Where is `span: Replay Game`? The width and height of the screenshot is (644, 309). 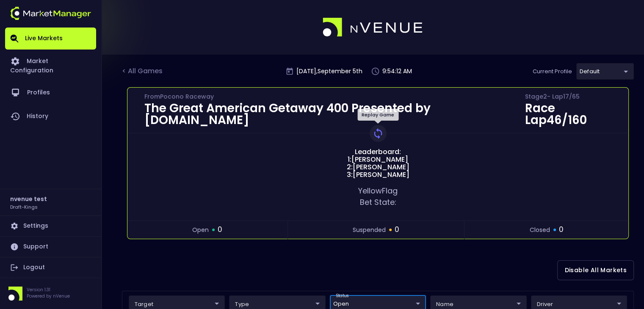 span: Replay Game is located at coordinates (378, 115).